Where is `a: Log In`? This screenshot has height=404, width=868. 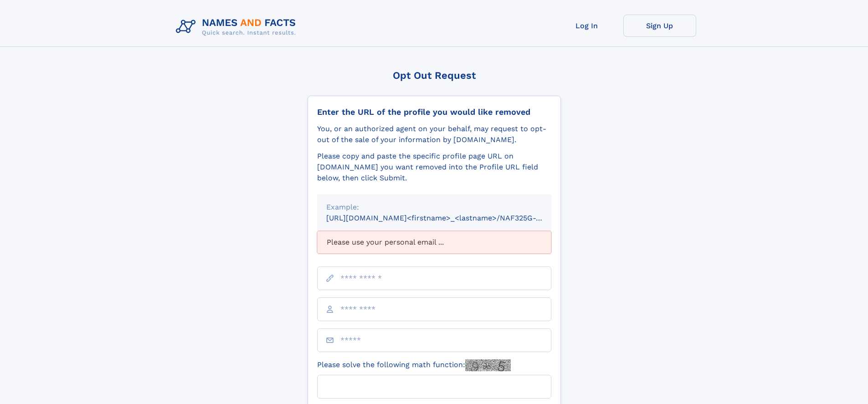
a: Log In is located at coordinates (587, 26).